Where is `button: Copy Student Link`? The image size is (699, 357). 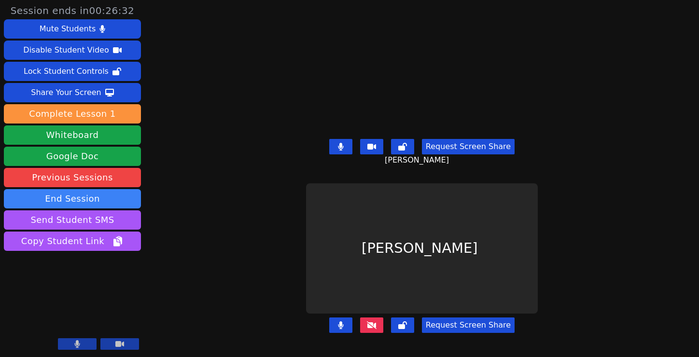 button: Copy Student Link is located at coordinates (72, 241).